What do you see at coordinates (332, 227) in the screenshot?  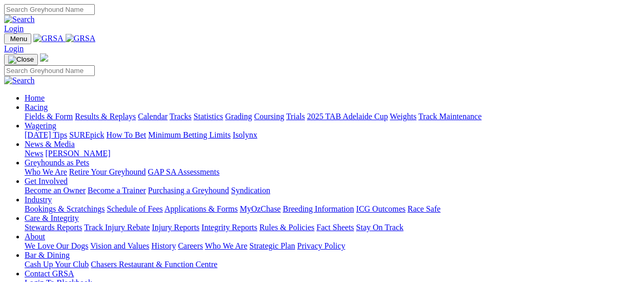 I see `div: Care & Integrity` at bounding box center [332, 227].